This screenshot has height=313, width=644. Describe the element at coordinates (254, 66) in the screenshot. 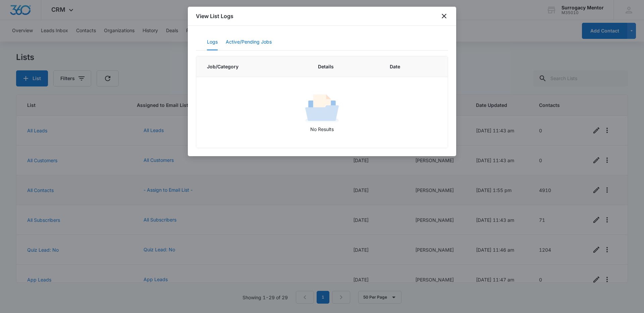

I see `span: Job/Category` at that location.